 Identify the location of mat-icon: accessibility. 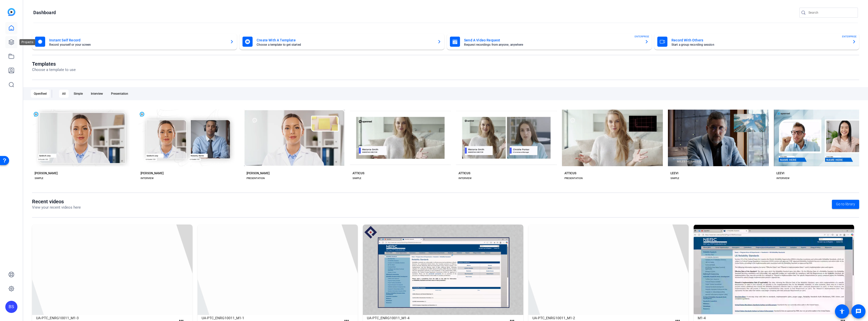
(842, 311).